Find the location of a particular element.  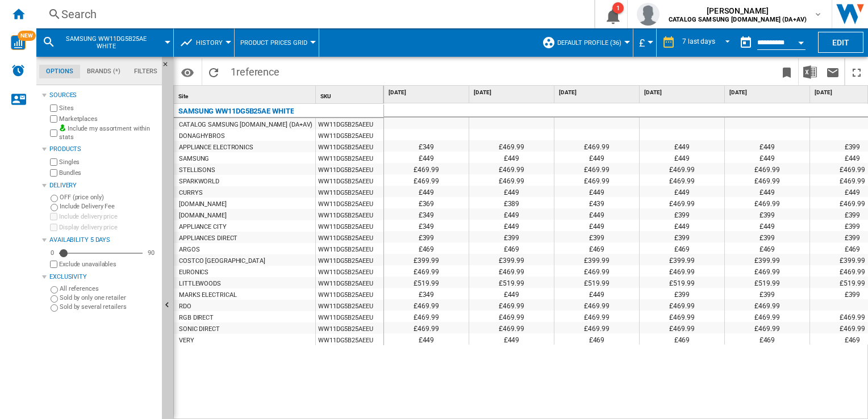

input: Sold by several retailers is located at coordinates (54, 308).